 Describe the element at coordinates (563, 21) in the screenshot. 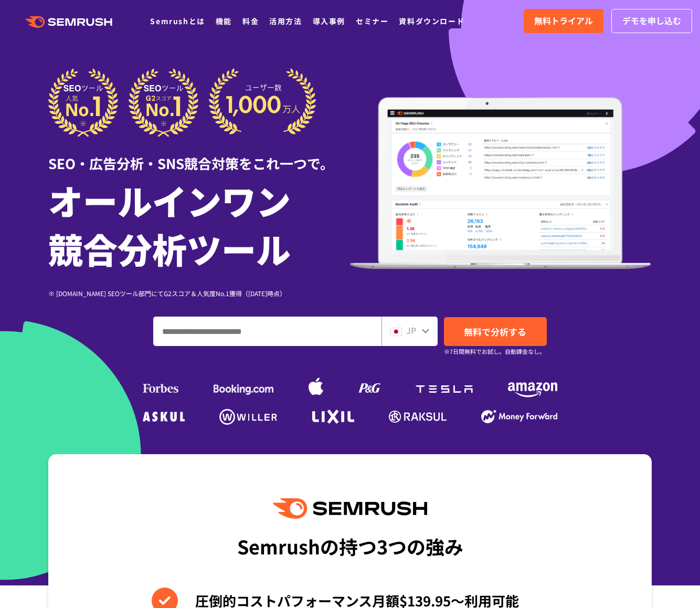

I see `a: 無料トライアル` at that location.